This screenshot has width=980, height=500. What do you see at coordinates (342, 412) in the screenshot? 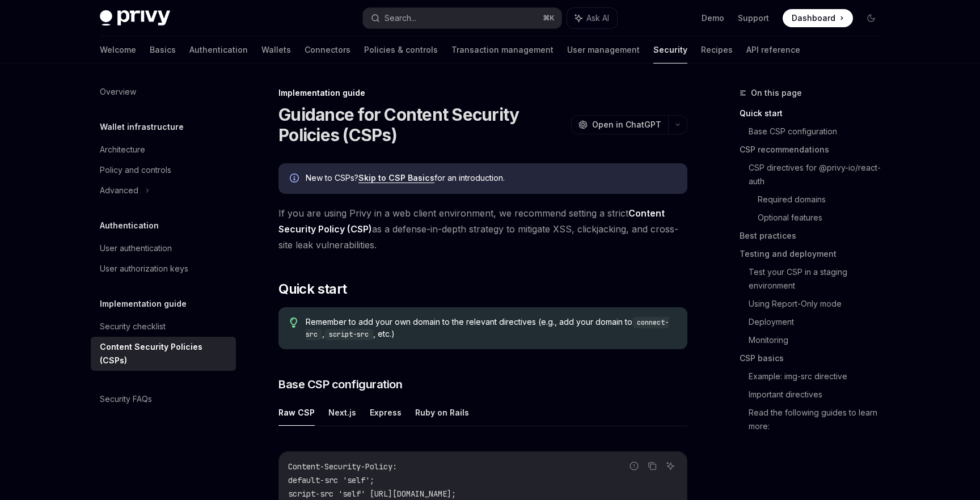
I see `button: Next.js` at bounding box center [342, 412].